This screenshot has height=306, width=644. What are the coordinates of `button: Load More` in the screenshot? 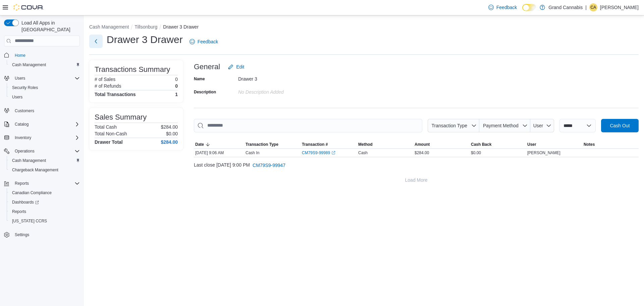 It's located at (416, 180).